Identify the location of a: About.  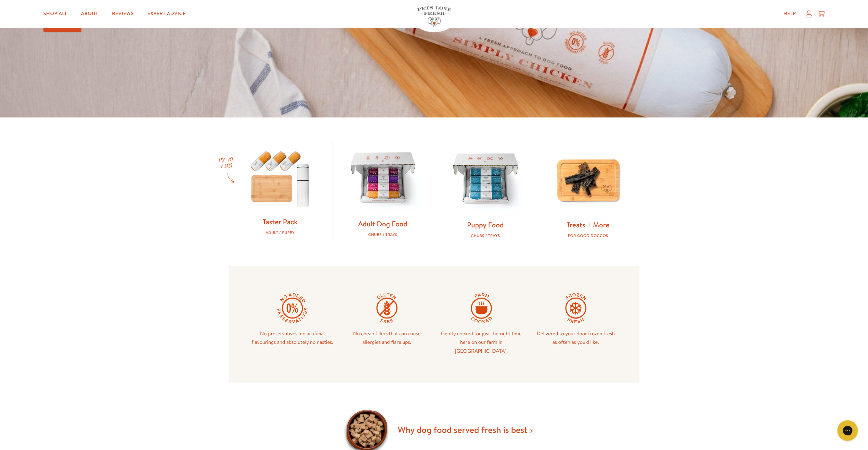
(90, 14).